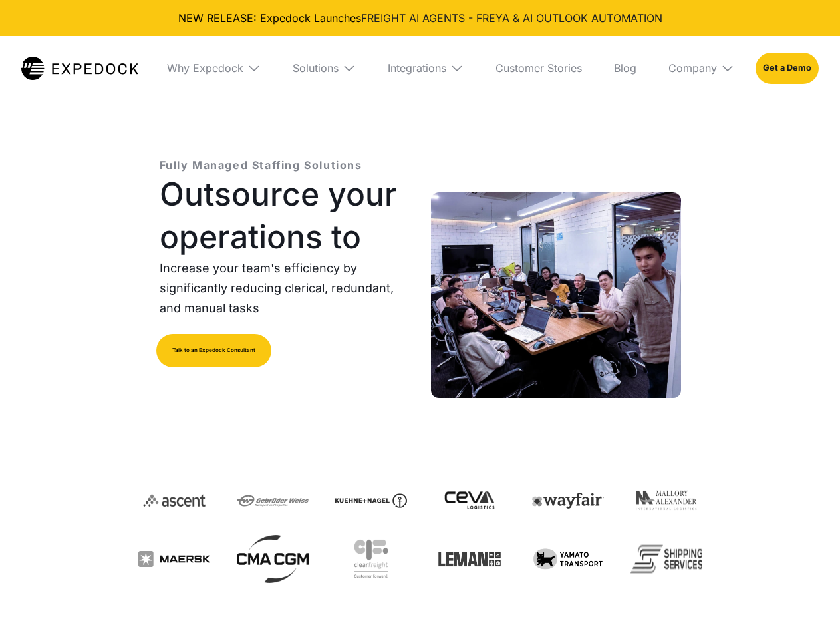 The image size is (840, 639). I want to click on a: Blog, so click(625, 68).